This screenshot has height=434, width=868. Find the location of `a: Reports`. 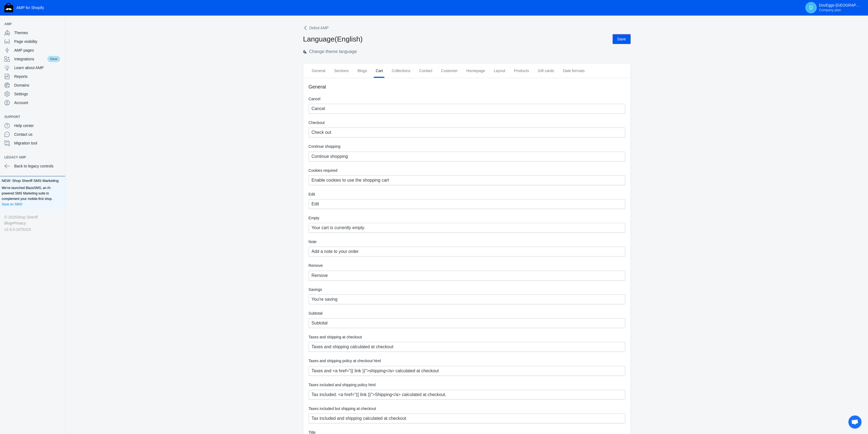

a: Reports is located at coordinates (32, 76).